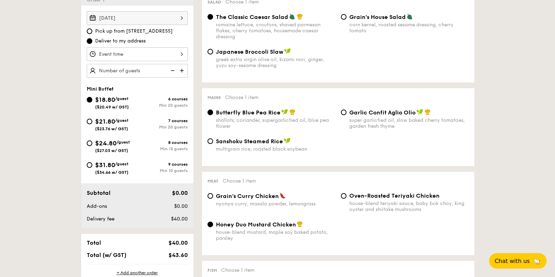 The image size is (555, 277). What do you see at coordinates (162, 121) in the screenshot?
I see `div: 7 courses` at bounding box center [162, 121].